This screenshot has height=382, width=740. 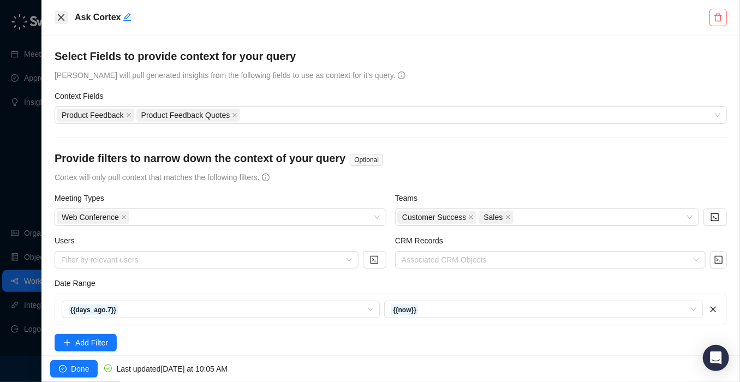 What do you see at coordinates (68, 241) in the screenshot?
I see `label: Users` at bounding box center [68, 241].